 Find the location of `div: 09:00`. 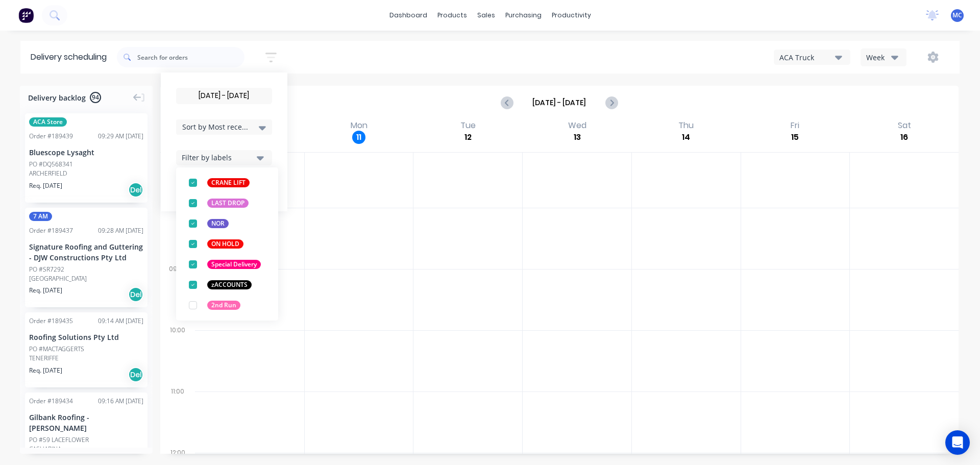

div: 09:00 is located at coordinates (178, 293).